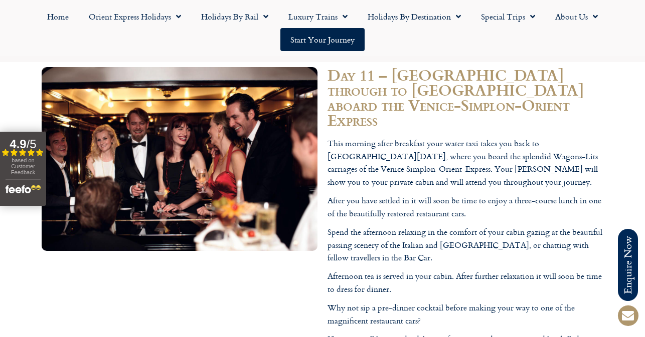 Image resolution: width=645 pixels, height=337 pixels. What do you see at coordinates (322, 28) in the screenshot?
I see `nav: Menu` at bounding box center [322, 28].